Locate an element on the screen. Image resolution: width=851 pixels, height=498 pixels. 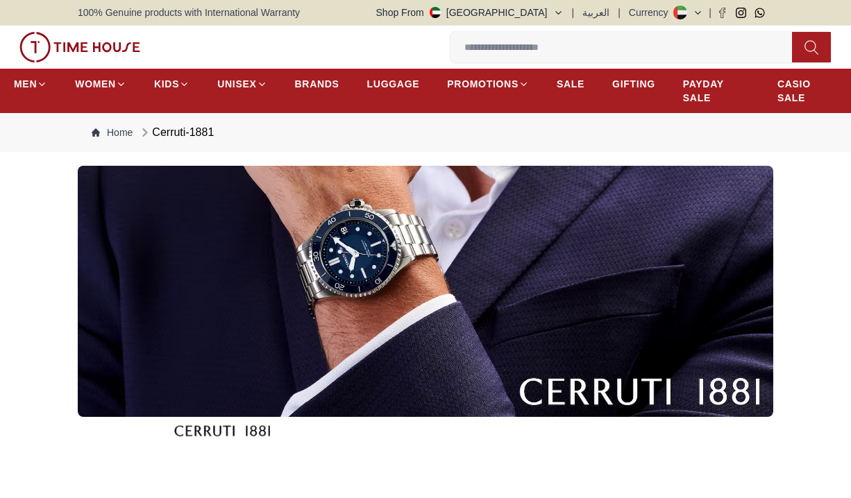
a: Facebook is located at coordinates (722, 12).